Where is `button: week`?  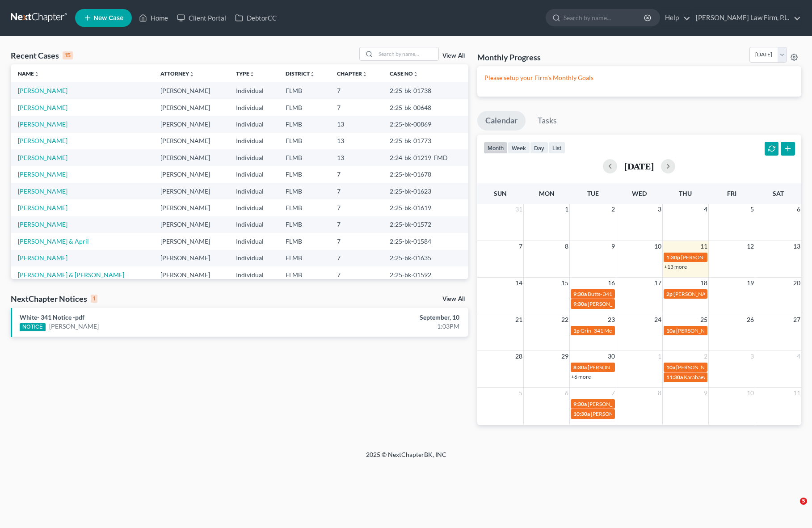
button: week is located at coordinates (519, 147).